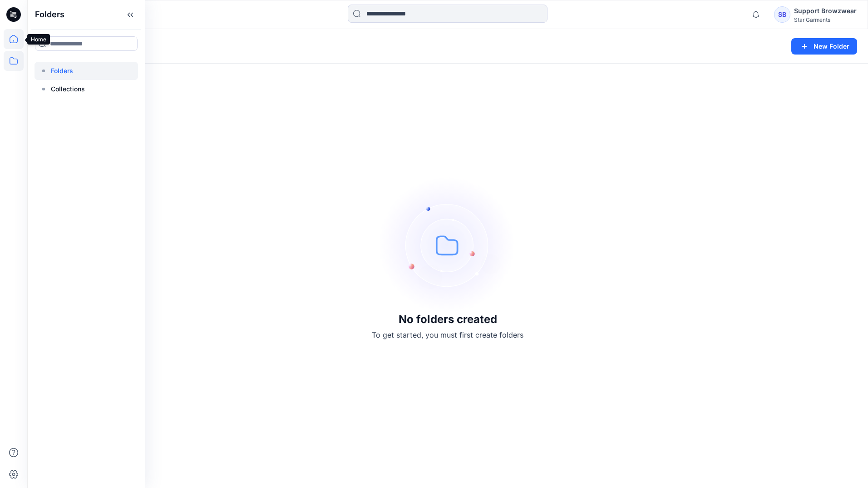  What do you see at coordinates (61, 71) in the screenshot?
I see `p: Folders` at bounding box center [61, 71].